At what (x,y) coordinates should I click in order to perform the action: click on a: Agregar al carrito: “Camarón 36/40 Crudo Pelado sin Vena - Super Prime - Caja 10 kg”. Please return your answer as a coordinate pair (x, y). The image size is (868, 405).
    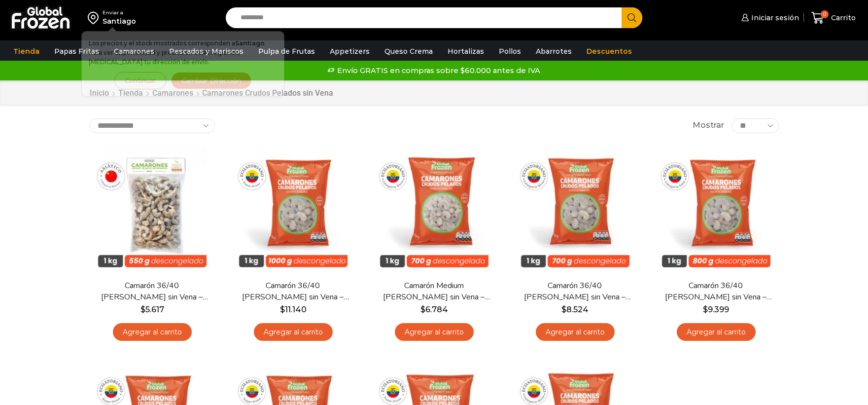
    Looking at the image, I should click on (293, 332).